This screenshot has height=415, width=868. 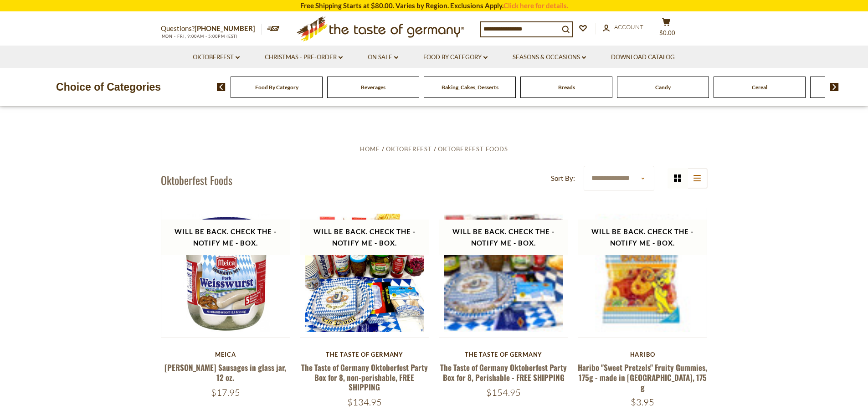 I want to click on span: $154.95, so click(x=503, y=392).